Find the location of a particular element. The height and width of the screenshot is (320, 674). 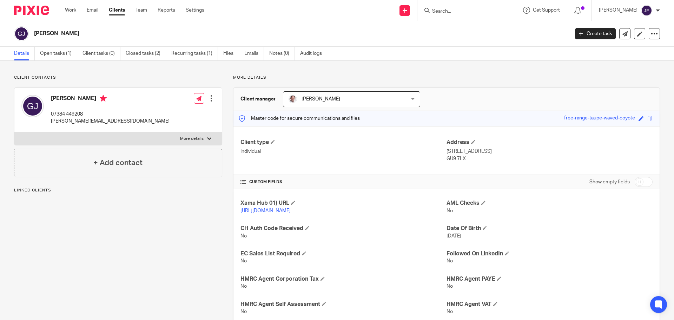

p: GU9 7LX is located at coordinates (549, 159).